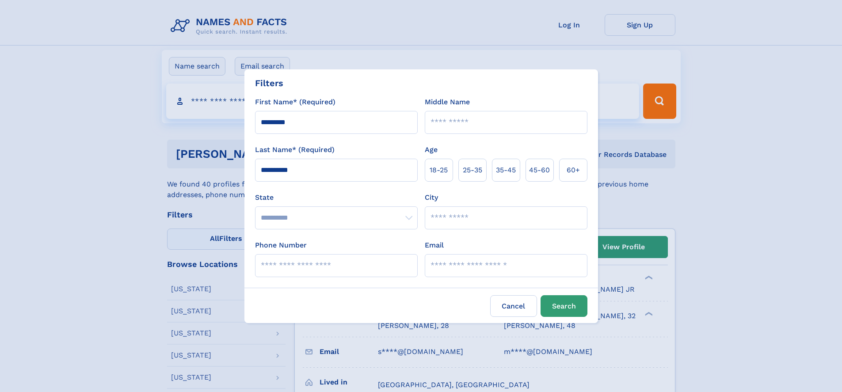 The image size is (842, 392). I want to click on button: Search, so click(564, 306).